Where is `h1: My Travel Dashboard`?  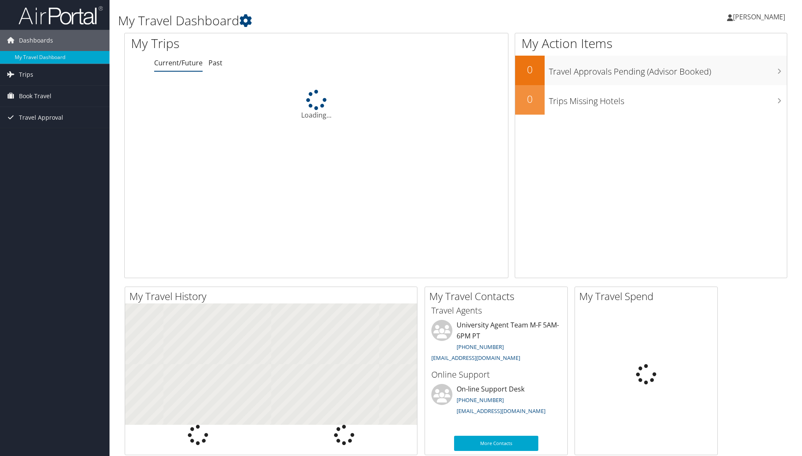
h1: My Travel Dashboard is located at coordinates (343, 21).